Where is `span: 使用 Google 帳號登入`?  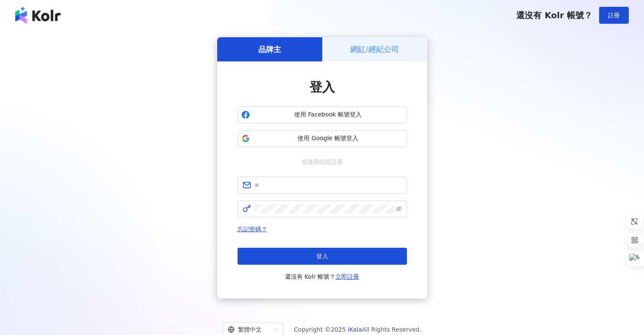
span: 使用 Google 帳號登入 is located at coordinates (328, 139).